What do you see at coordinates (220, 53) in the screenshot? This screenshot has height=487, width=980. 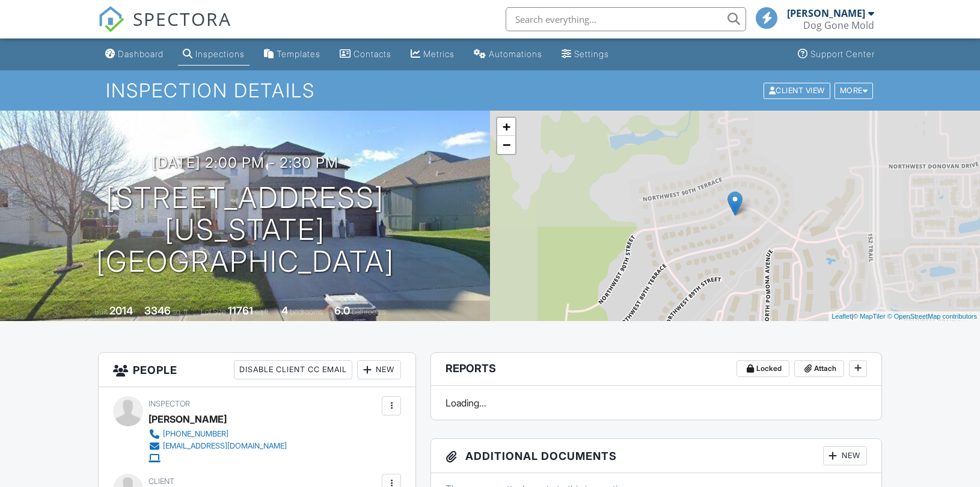 I see `div: Inspections` at bounding box center [220, 53].